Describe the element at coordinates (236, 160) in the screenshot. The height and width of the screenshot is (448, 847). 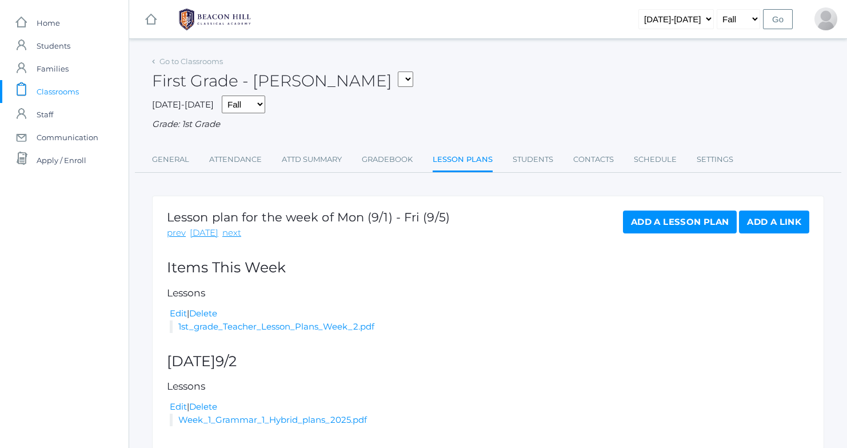
I see `a: Attendance` at that location.